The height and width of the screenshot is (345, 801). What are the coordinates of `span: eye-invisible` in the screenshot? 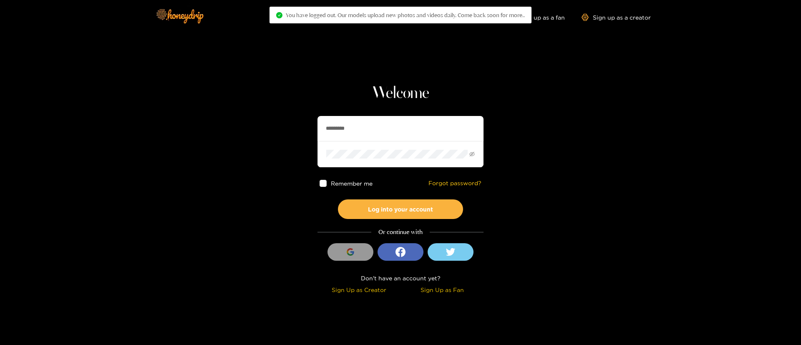 It's located at (472, 154).